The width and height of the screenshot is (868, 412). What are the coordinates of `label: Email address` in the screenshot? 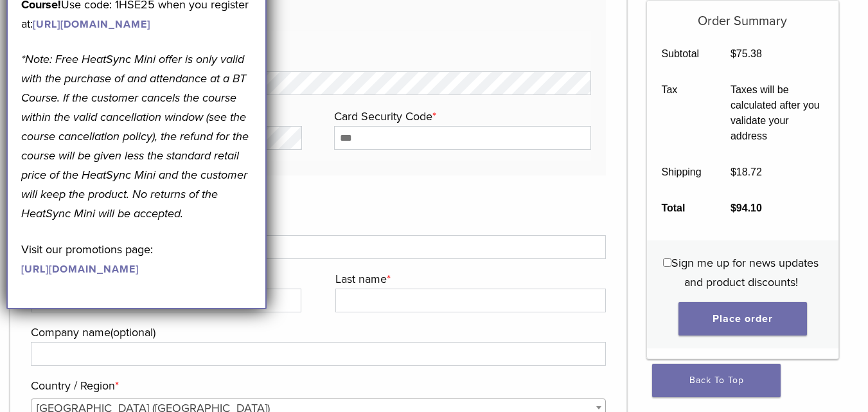 It's located at (316, 226).